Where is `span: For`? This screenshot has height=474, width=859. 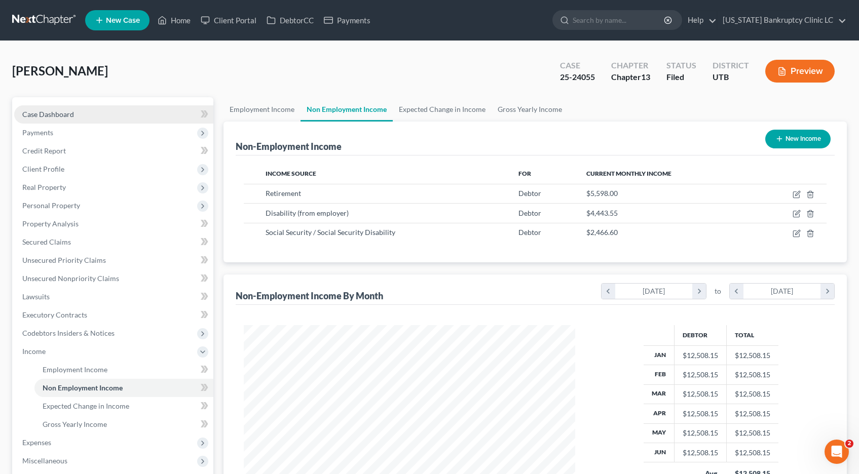 span: For is located at coordinates (524, 173).